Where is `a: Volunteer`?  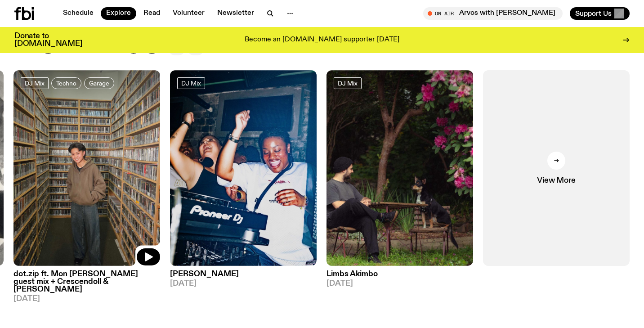
a: Volunteer is located at coordinates (188, 14).